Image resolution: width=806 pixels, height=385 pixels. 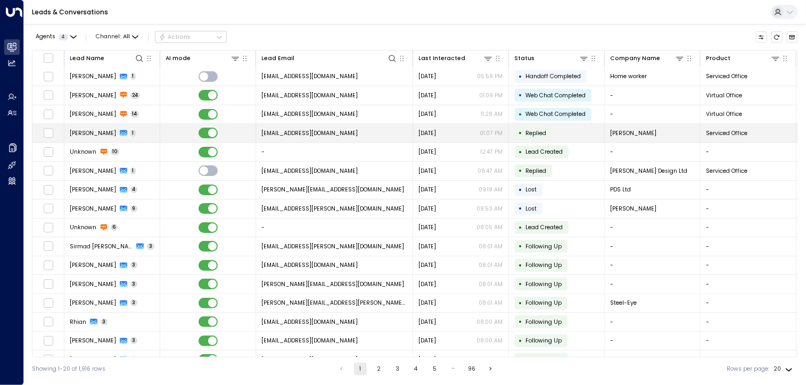 I want to click on span: Sirmad Shafique, so click(x=102, y=246).